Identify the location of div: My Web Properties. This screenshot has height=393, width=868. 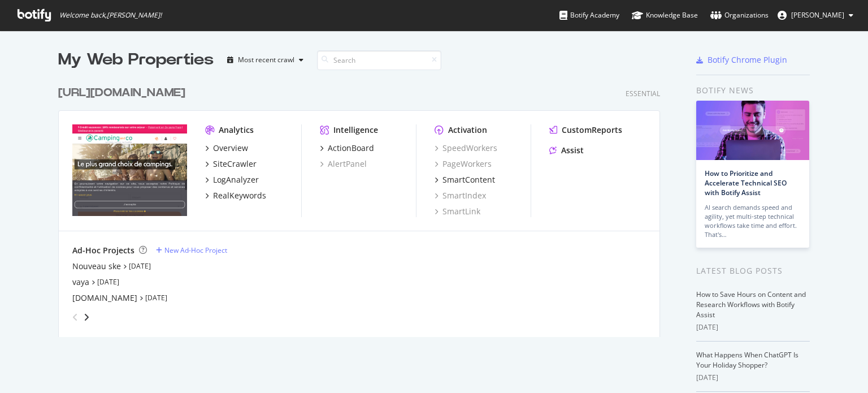
(136, 60).